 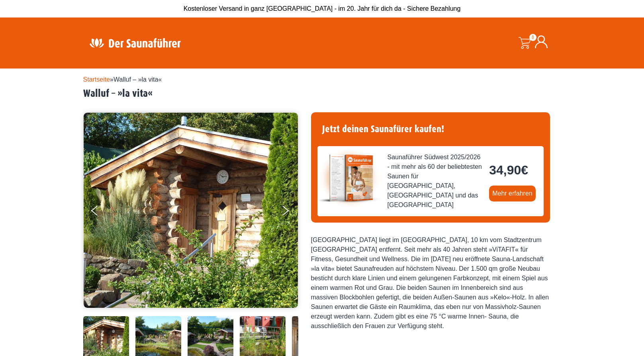 What do you see at coordinates (349, 178) in the screenshot?
I see `img: der-saunafuehrer-2025-suedwest.jpg` at bounding box center [349, 178].